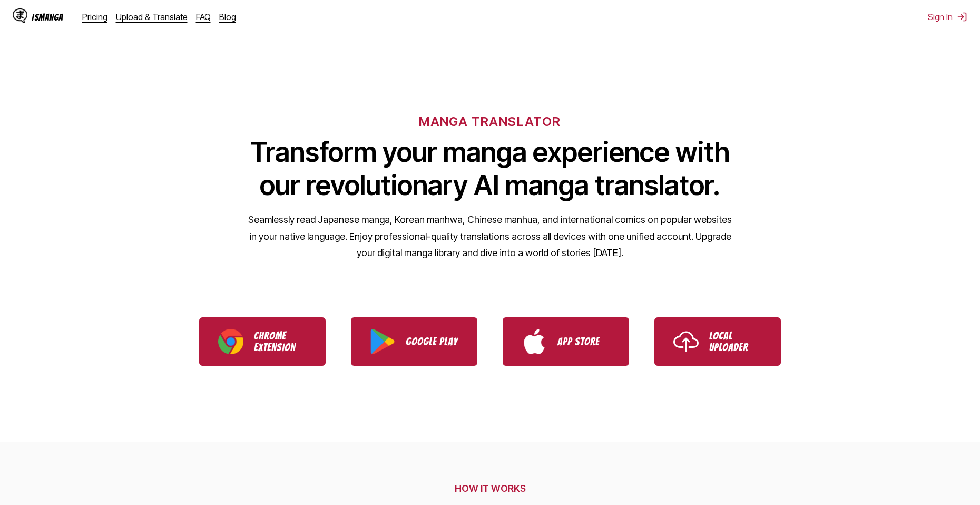 The image size is (980, 505). I want to click on img: App Store logo, so click(534, 342).